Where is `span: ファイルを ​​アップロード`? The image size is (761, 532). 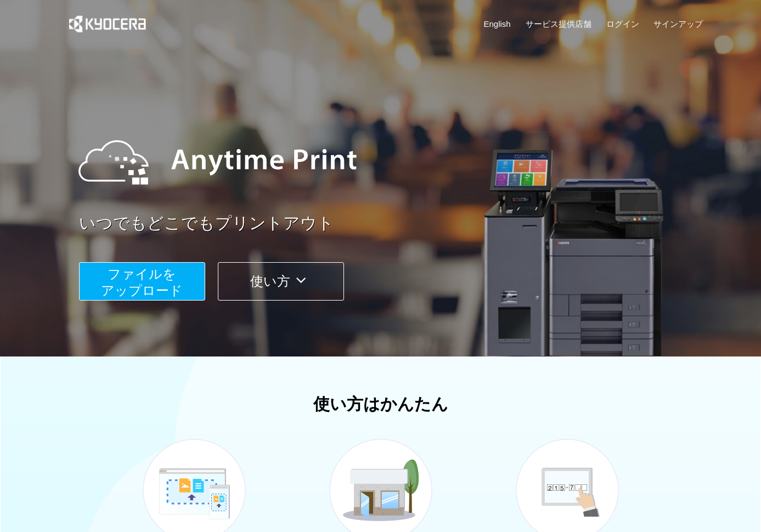
span: ファイルを ​​アップロード is located at coordinates (142, 282).